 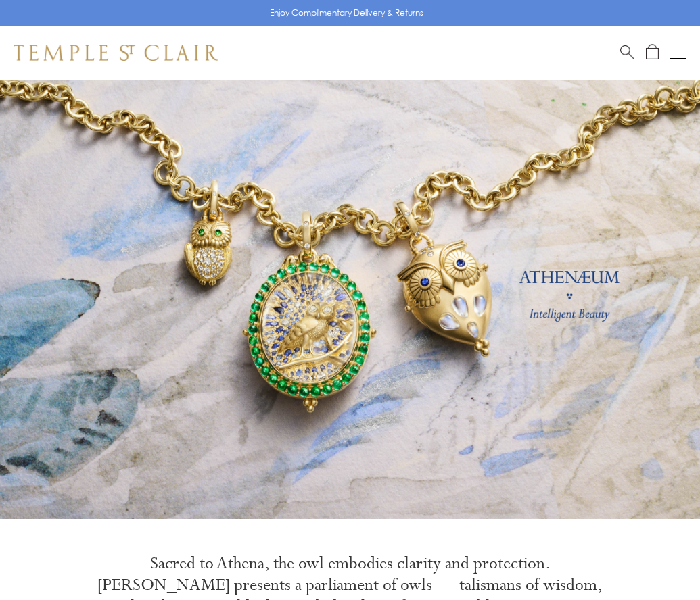 I want to click on img: Temple St. Clair, so click(x=116, y=53).